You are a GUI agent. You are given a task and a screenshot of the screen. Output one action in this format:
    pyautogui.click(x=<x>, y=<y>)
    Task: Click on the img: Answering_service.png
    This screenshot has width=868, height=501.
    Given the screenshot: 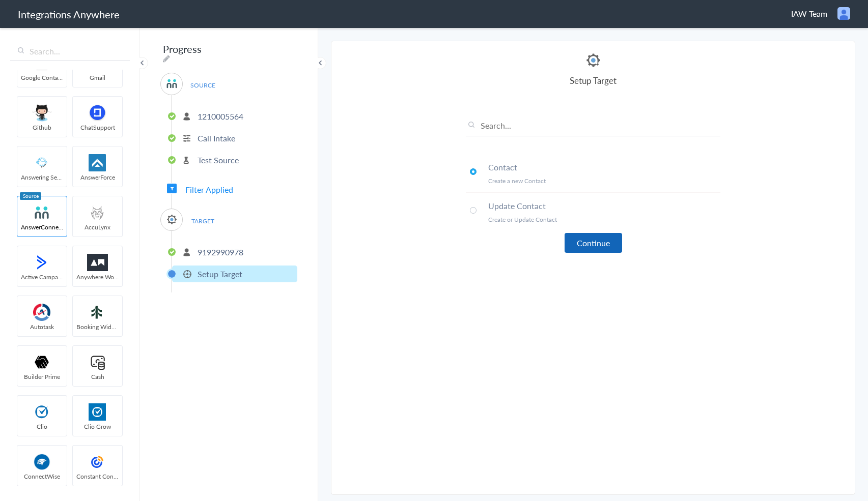 What is the action you would take?
    pyautogui.click(x=42, y=163)
    